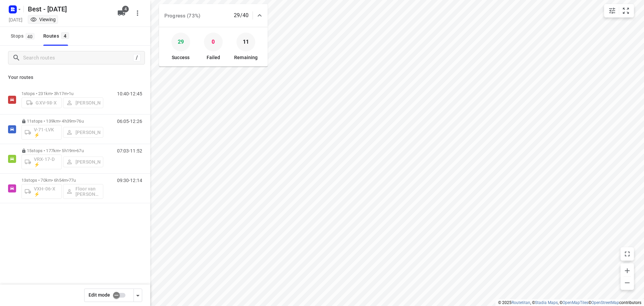 The height and width of the screenshot is (306, 644). Describe the element at coordinates (246, 42) in the screenshot. I see `p: 11` at that location.